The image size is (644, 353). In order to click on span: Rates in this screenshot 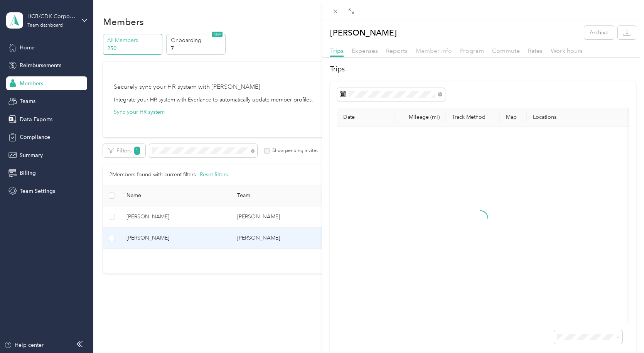, I will do `click(535, 51)`.